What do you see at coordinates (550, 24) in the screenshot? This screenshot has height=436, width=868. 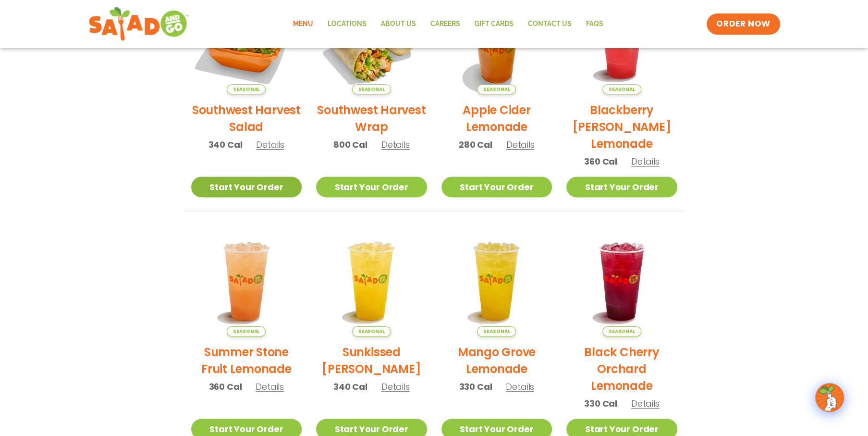 I see `a: Contact Us` at bounding box center [550, 24].